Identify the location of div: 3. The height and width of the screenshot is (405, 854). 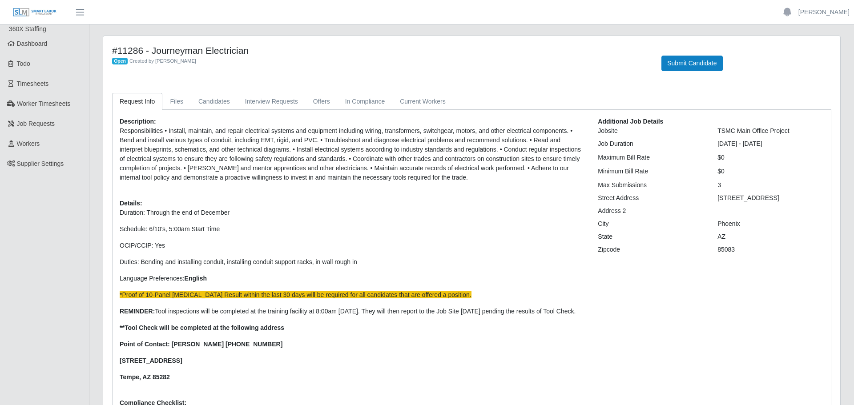
(770, 185).